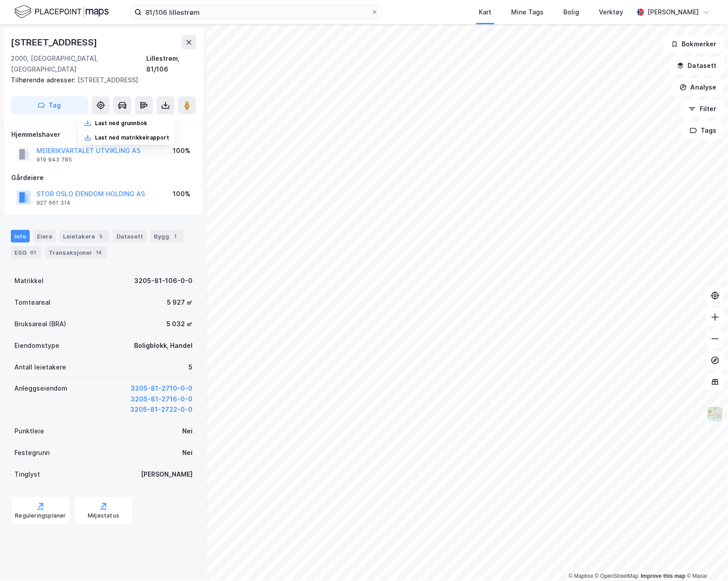  What do you see at coordinates (130, 237) in the screenshot?
I see `div: Datasett` at bounding box center [130, 237].